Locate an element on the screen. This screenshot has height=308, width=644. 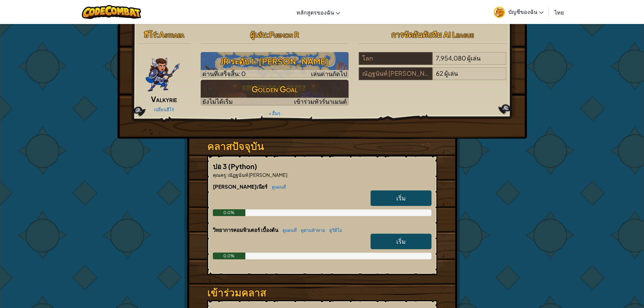
h3: คลาสปัจจุบัน is located at coordinates (322, 146).